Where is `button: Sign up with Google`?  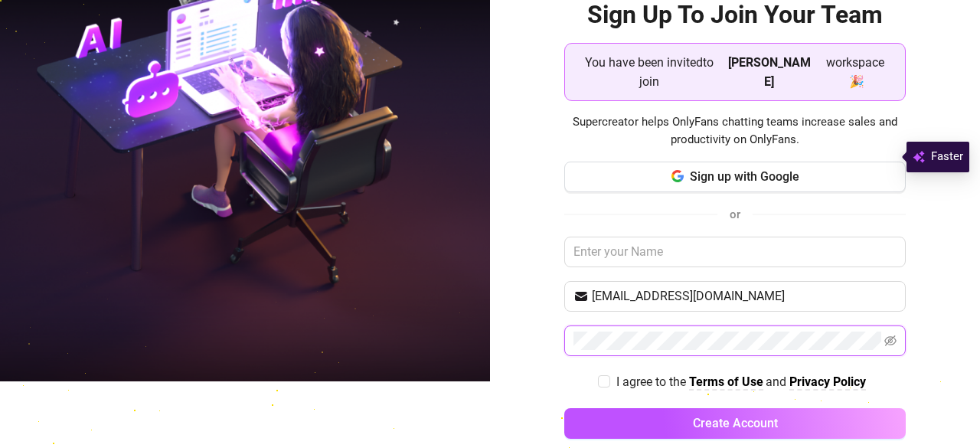
button: Sign up with Google is located at coordinates (735, 176).